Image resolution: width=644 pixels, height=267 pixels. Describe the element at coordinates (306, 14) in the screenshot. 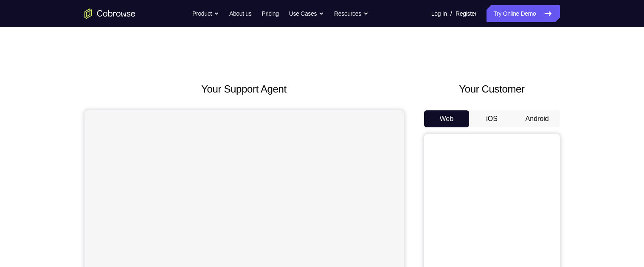

I see `button: Use Cases` at that location.